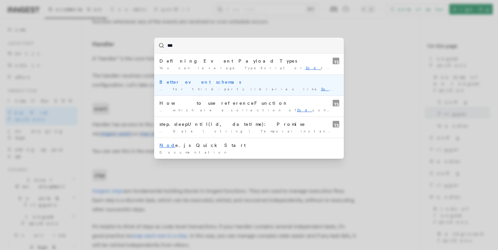  What do you see at coordinates (167, 145) in the screenshot?
I see `mark: Nod` at bounding box center [167, 145].